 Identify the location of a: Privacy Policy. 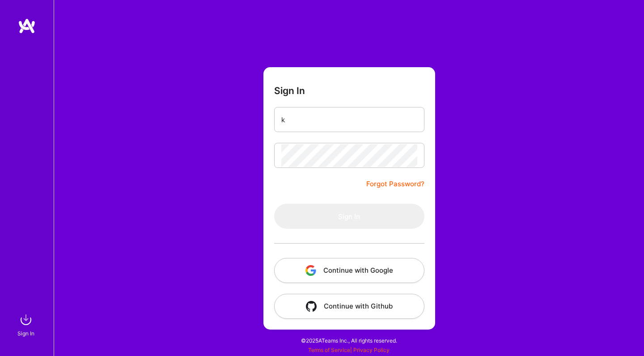
(371, 350).